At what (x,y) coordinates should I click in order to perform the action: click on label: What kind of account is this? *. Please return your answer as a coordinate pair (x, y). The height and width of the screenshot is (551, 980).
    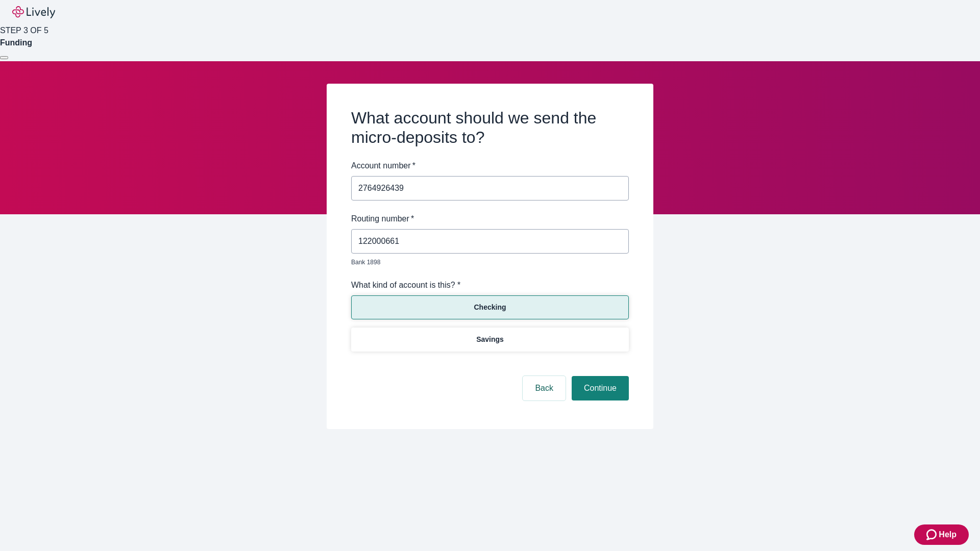
    Looking at the image, I should click on (406, 285).